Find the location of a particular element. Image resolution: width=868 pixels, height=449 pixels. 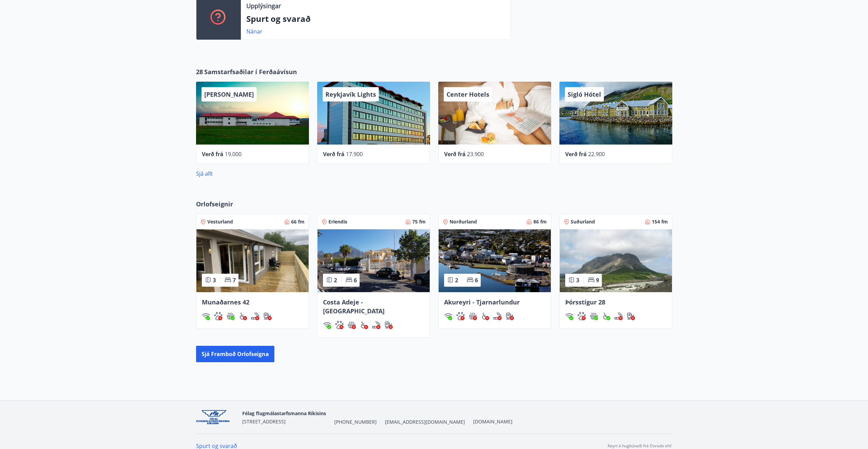

span: Center Hotels is located at coordinates (467, 95).